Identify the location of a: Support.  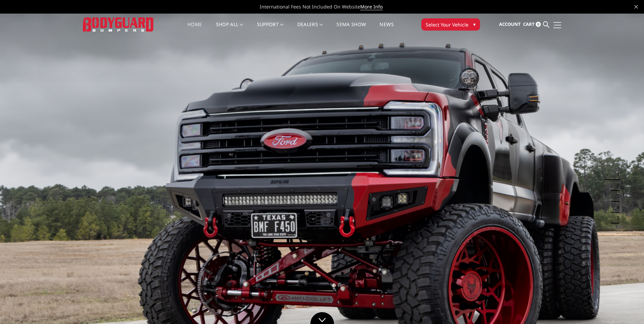
(270, 29).